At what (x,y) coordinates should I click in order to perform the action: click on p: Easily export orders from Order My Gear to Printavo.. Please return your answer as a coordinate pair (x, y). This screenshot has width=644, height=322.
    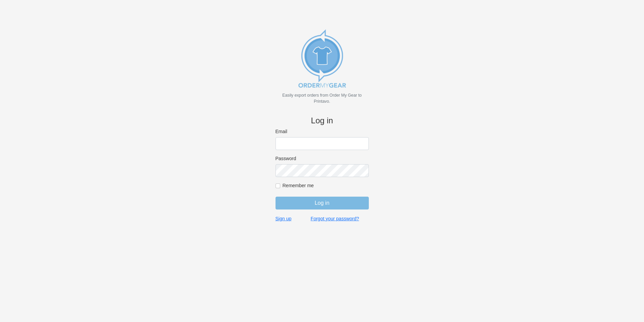
    Looking at the image, I should click on (322, 98).